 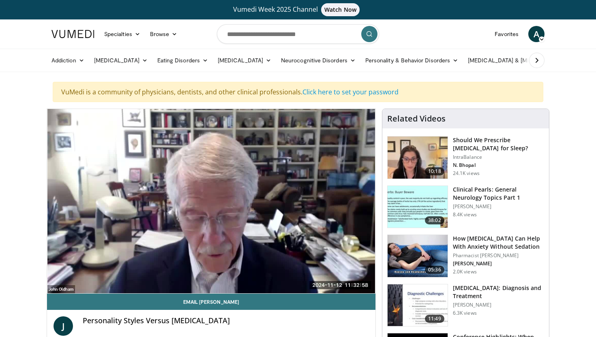 I want to click on a: A, so click(x=537, y=34).